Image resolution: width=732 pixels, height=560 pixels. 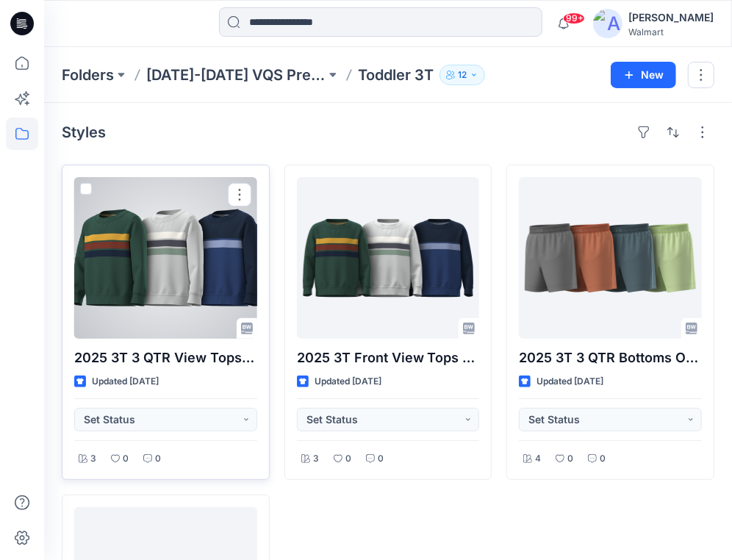 What do you see at coordinates (610, 358) in the screenshot?
I see `p: 2025 3T 3 QTR Bottoms Only` at bounding box center [610, 358].